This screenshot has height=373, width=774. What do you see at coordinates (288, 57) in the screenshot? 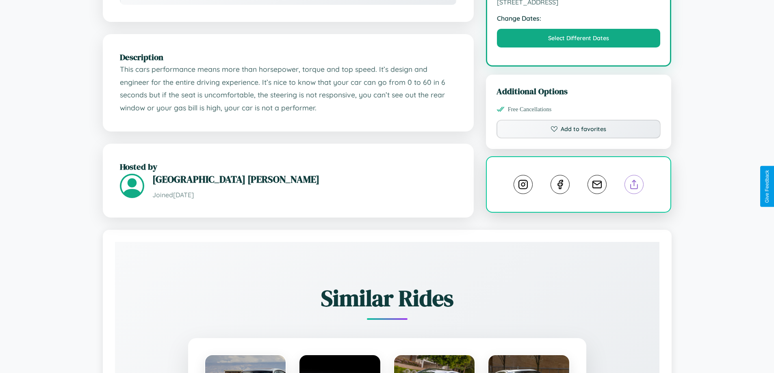
I see `h2: Description` at bounding box center [288, 57].